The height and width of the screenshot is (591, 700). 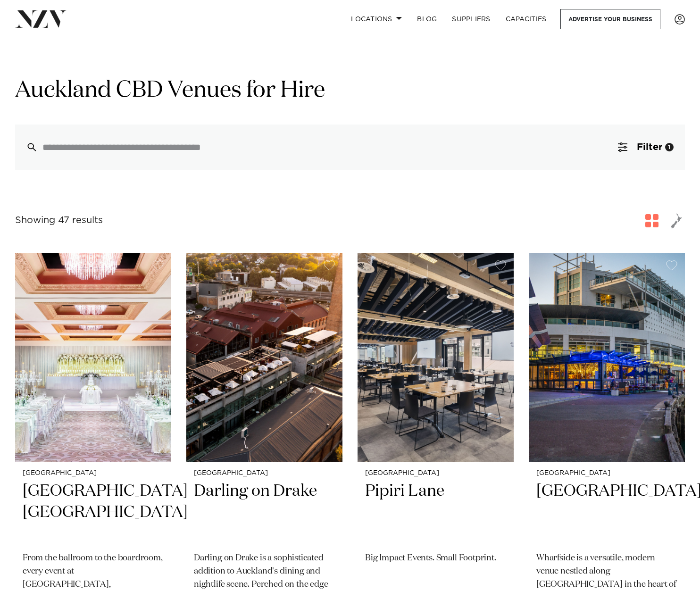 What do you see at coordinates (59, 220) in the screenshot?
I see `div: Showing 47 results` at bounding box center [59, 220].